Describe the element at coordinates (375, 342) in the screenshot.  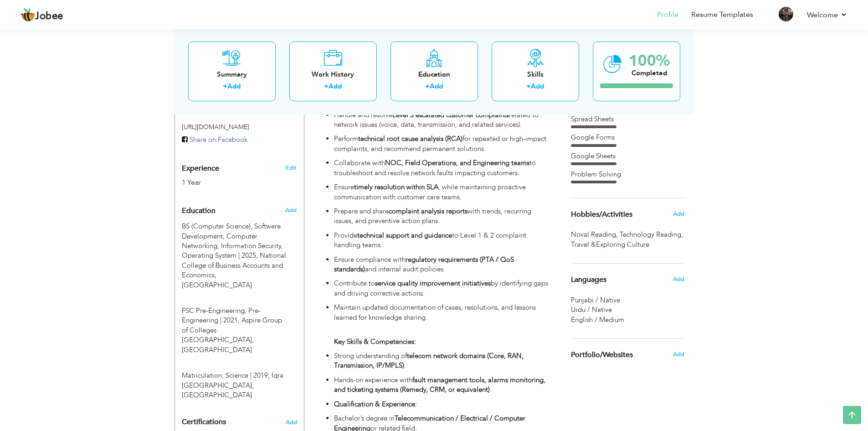
I see `strong: Key Skills & Competencies:` at that location.